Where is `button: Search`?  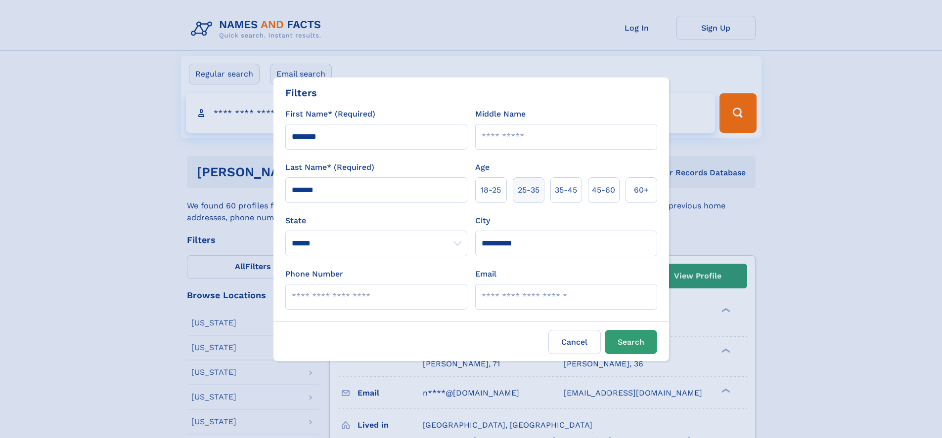
button: Search is located at coordinates (631, 342).